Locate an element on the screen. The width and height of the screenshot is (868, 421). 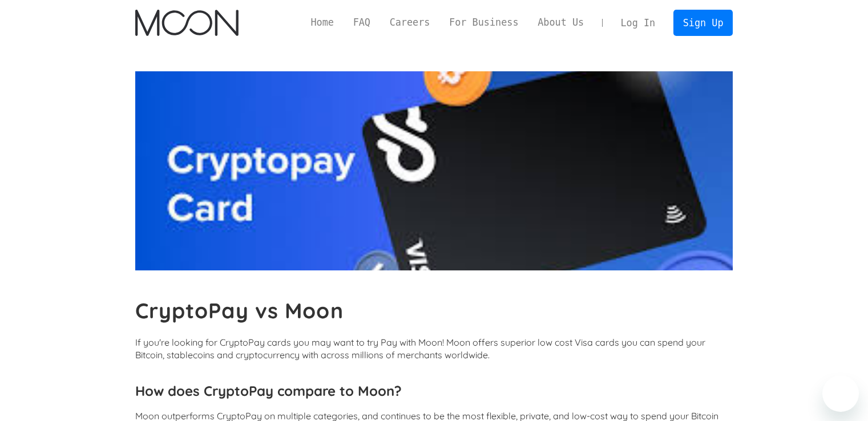
a: About Us is located at coordinates (560, 22).